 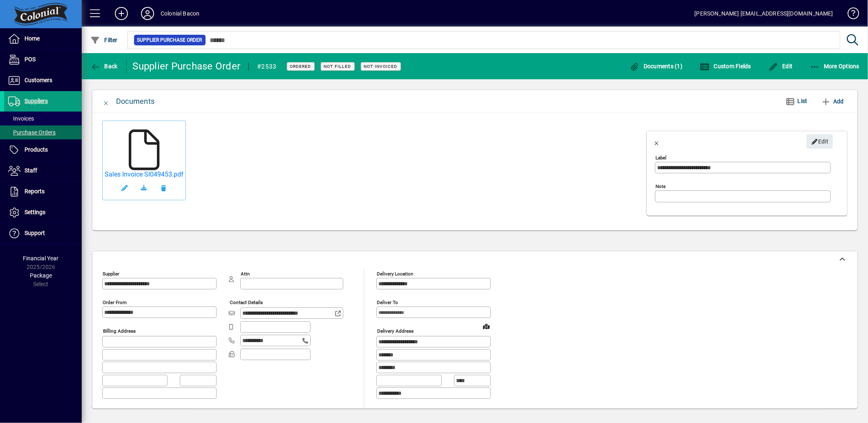 I want to click on a: Staff, so click(x=43, y=171).